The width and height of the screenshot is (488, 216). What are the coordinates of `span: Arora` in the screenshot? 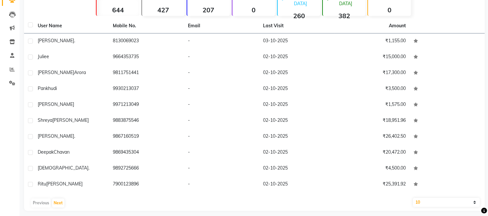 It's located at (80, 73).